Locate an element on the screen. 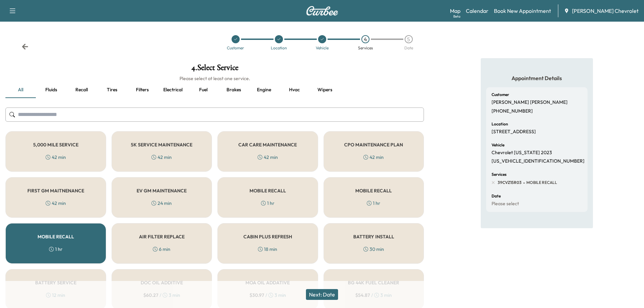  p: Please select is located at coordinates (505, 204).